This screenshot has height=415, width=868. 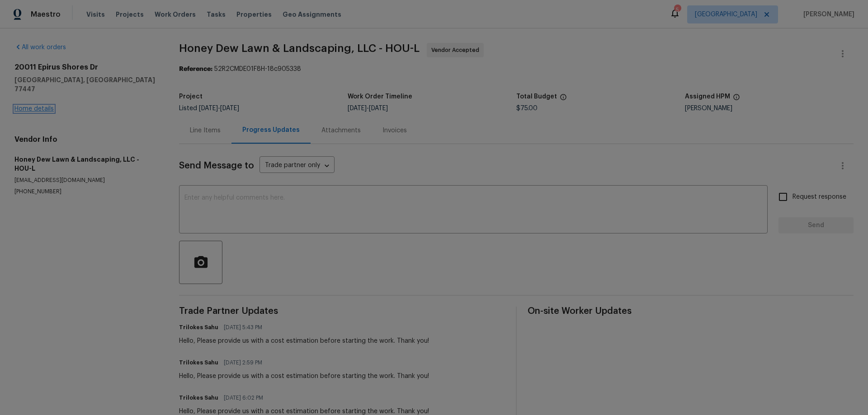 I want to click on div: Trade partner only, so click(x=297, y=166).